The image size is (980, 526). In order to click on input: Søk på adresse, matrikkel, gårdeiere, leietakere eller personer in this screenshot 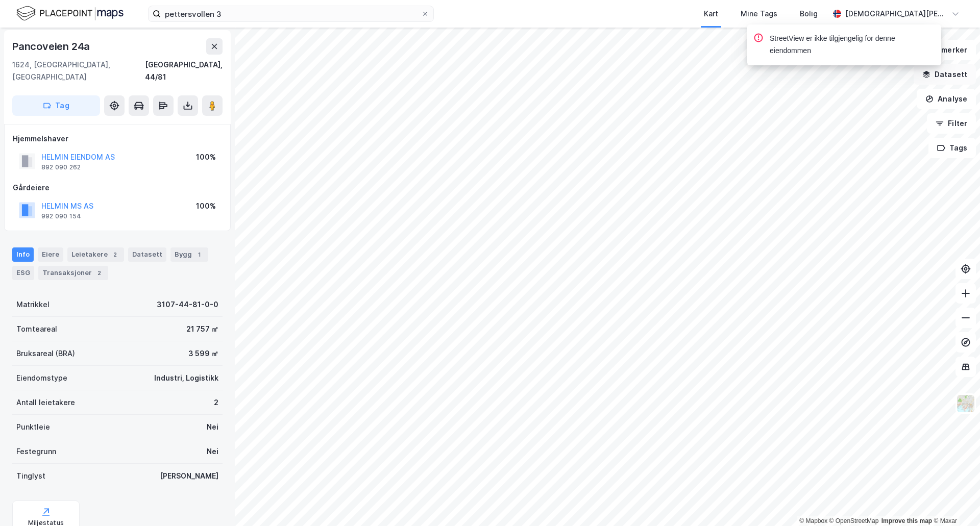, I will do `click(291, 14)`.